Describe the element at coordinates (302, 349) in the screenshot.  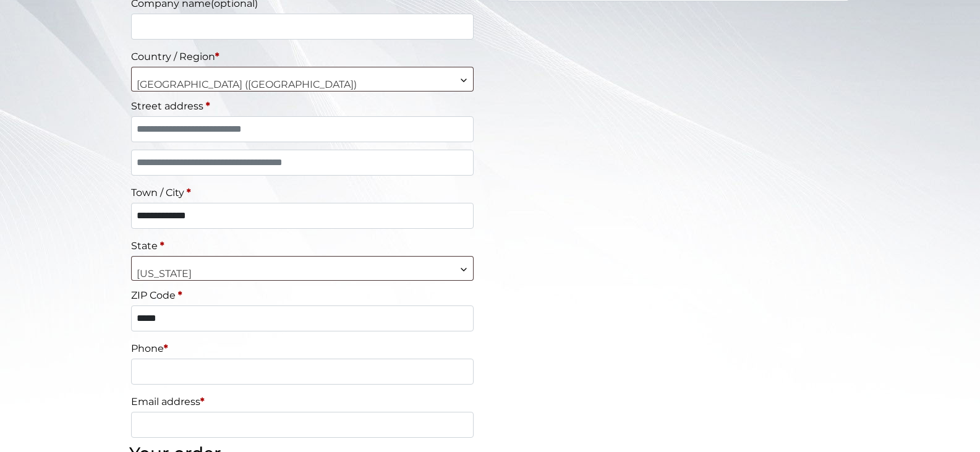
I see `label: Phone` at that location.